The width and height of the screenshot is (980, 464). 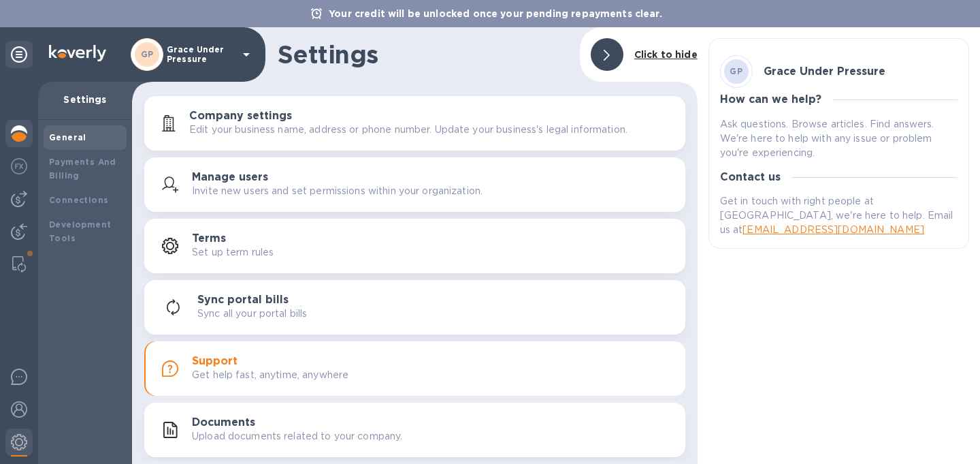 What do you see at coordinates (414, 307) in the screenshot?
I see `button: Sync portal billsSync all your portal bills` at bounding box center [414, 307].